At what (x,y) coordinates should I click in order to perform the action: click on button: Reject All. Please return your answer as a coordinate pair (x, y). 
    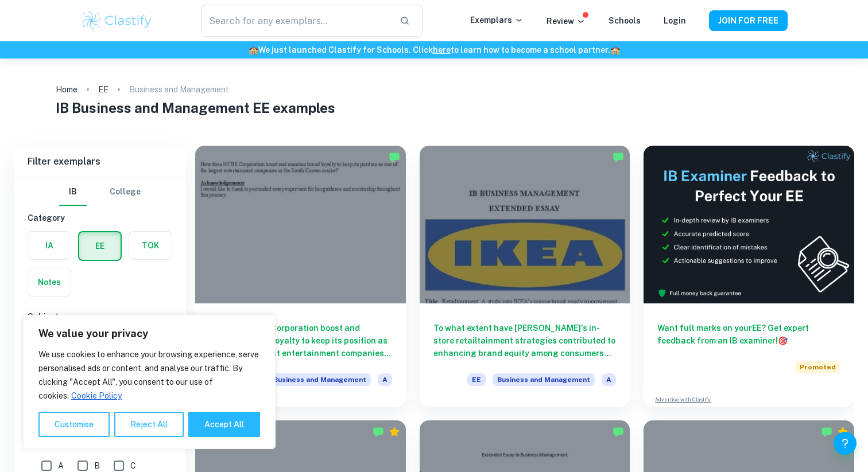
    Looking at the image, I should click on (149, 425).